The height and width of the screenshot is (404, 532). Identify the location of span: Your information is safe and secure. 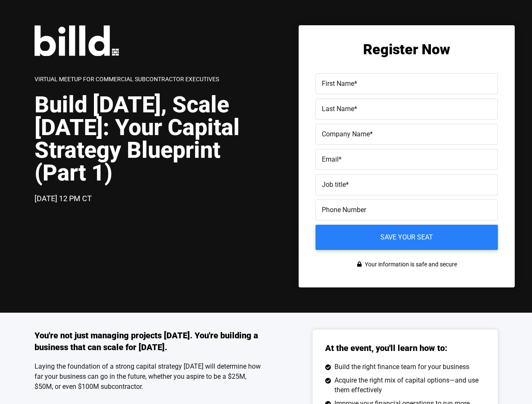
(410, 265).